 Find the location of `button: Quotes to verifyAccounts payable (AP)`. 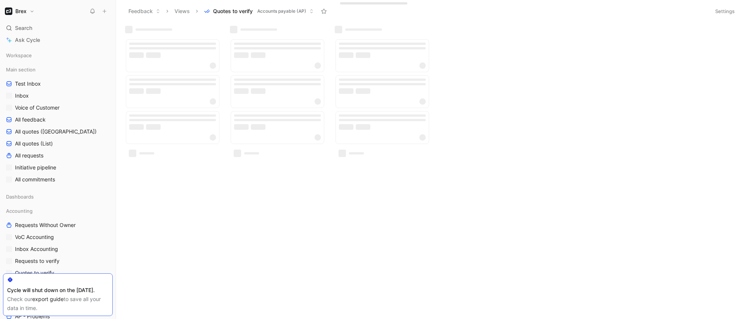

button: Quotes to verifyAccounts payable (AP) is located at coordinates (259, 11).